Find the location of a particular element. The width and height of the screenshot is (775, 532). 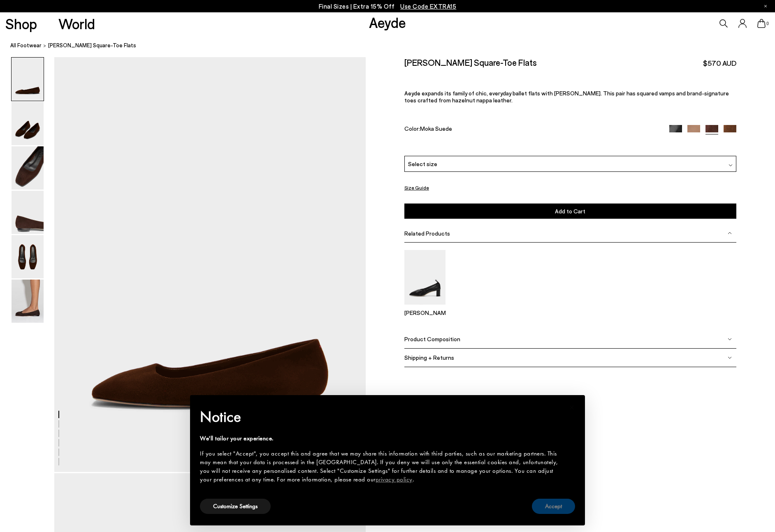

img: Ida Suede Square-Toe Flats - Image 4 is located at coordinates (28, 212).